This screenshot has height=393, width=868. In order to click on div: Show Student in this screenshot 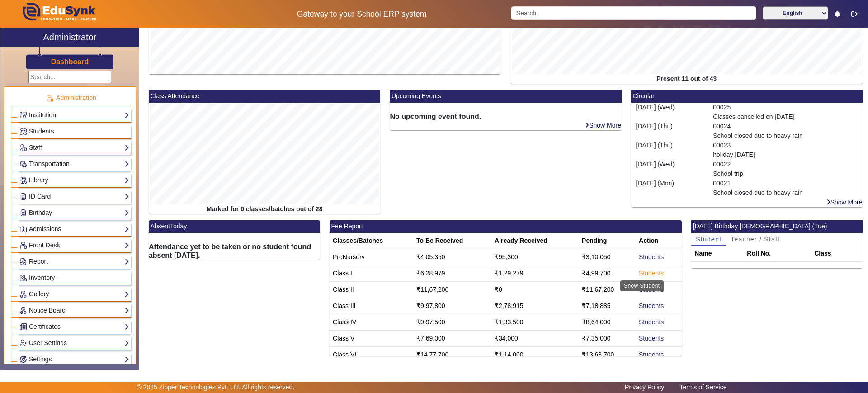, I will do `click(642, 286)`.